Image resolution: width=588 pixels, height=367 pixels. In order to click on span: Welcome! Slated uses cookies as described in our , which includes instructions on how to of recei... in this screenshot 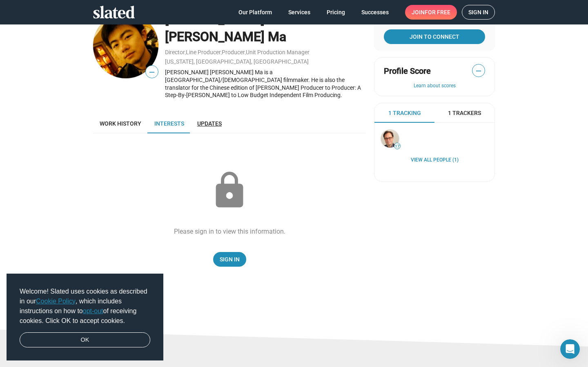, I will do `click(85, 306)`.